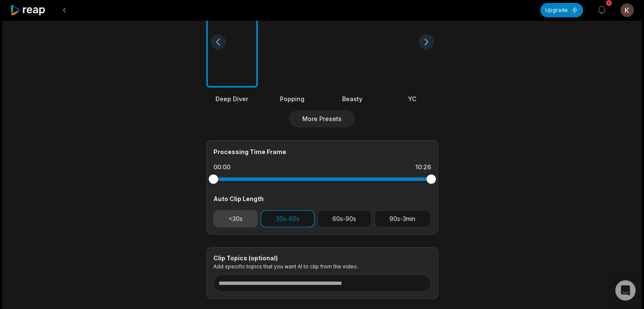 Image resolution: width=644 pixels, height=309 pixels. Describe the element at coordinates (222, 167) in the screenshot. I see `div: 00:00` at that location.